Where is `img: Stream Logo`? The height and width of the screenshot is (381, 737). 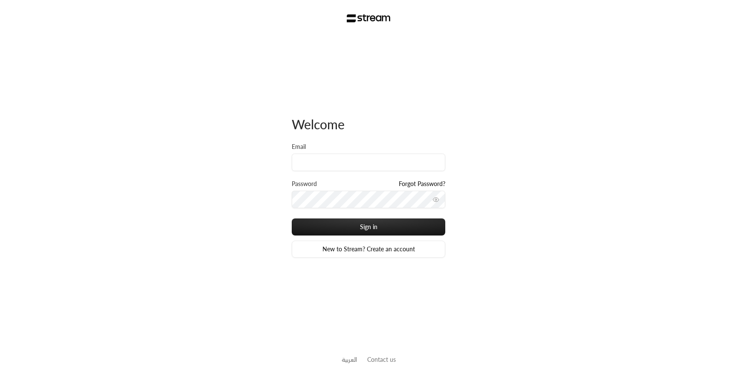 img: Stream Logo is located at coordinates (369, 18).